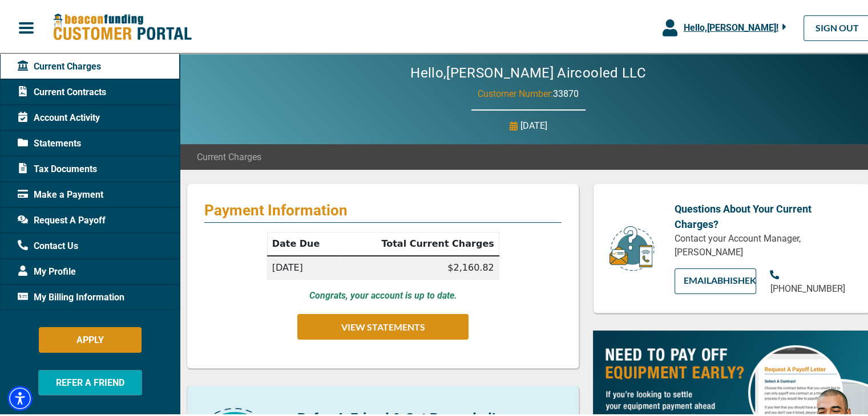 This screenshot has width=868, height=416. Describe the element at coordinates (90, 337) in the screenshot. I see `button: APPLY` at that location.